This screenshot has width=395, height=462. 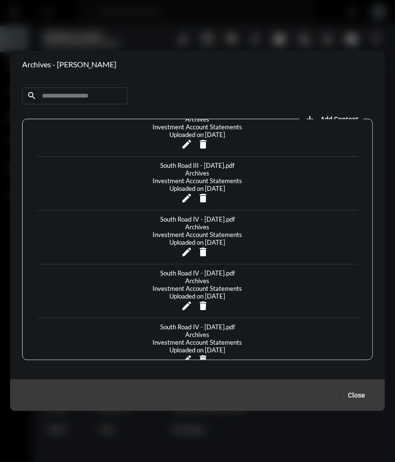 What do you see at coordinates (356, 395) in the screenshot?
I see `button: Close` at bounding box center [356, 395].